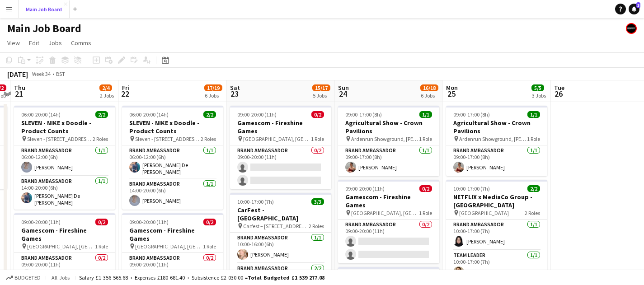 The height and width of the screenshot is (285, 644). What do you see at coordinates (19, 88) in the screenshot?
I see `span: Thu` at bounding box center [19, 88].